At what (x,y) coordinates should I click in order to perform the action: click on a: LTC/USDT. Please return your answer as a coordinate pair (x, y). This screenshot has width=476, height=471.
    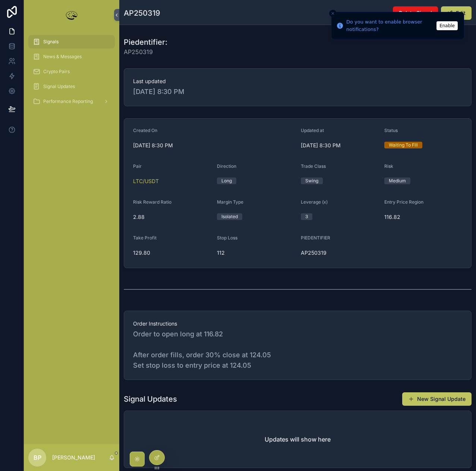
    Looking at the image, I should click on (146, 181).